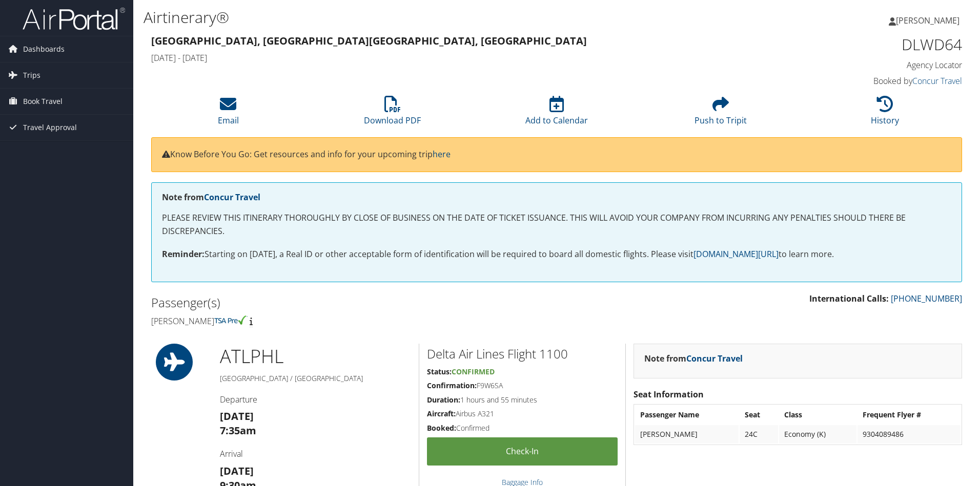  Describe the element at coordinates (522, 386) in the screenshot. I see `h5: F9W6SA` at that location.